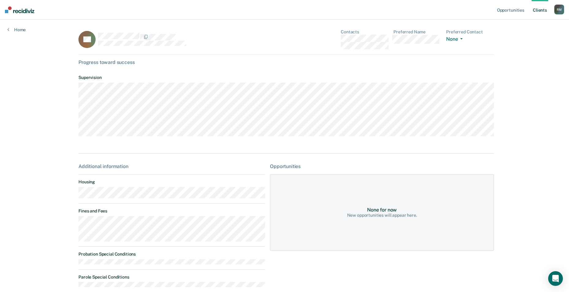 This screenshot has height=292, width=569. What do you see at coordinates (171, 211) in the screenshot?
I see `dt: Fines and Fees` at bounding box center [171, 211].